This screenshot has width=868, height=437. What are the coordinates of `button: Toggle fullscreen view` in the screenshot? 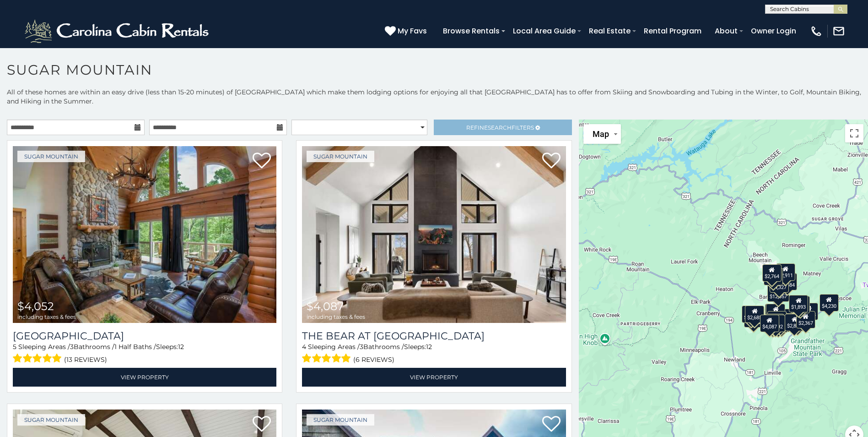 It's located at (854, 133).